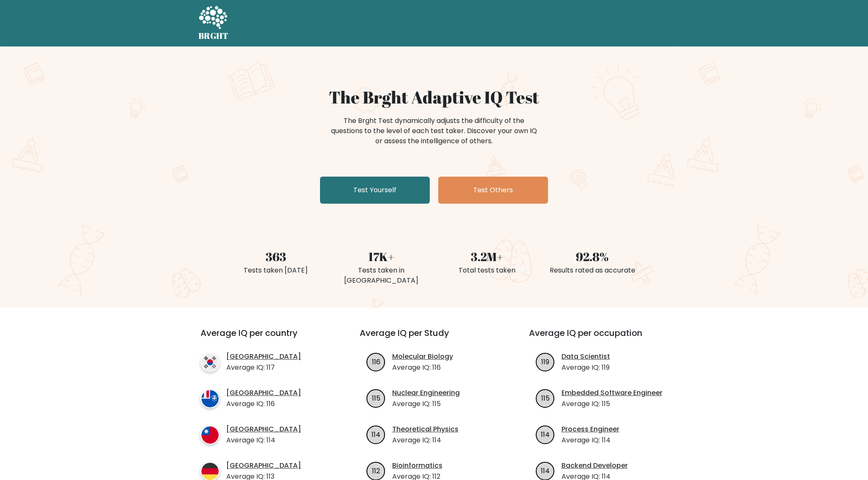 The width and height of the screenshot is (868, 480). Describe the element at coordinates (585, 356) in the screenshot. I see `a: Data Scientist` at that location.